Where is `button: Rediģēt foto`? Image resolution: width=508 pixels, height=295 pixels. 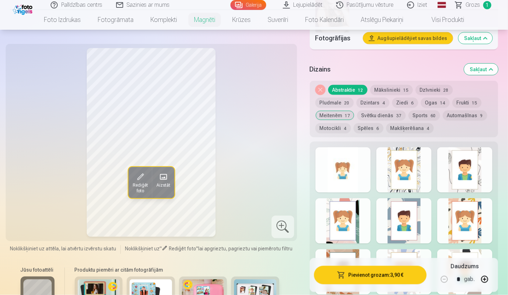
button: Rediģēt foto is located at coordinates (140, 183).